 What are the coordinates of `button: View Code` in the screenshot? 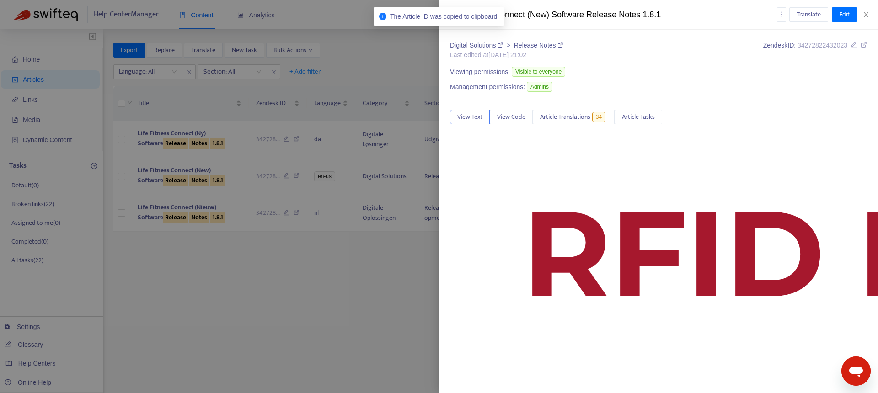 It's located at (511, 117).